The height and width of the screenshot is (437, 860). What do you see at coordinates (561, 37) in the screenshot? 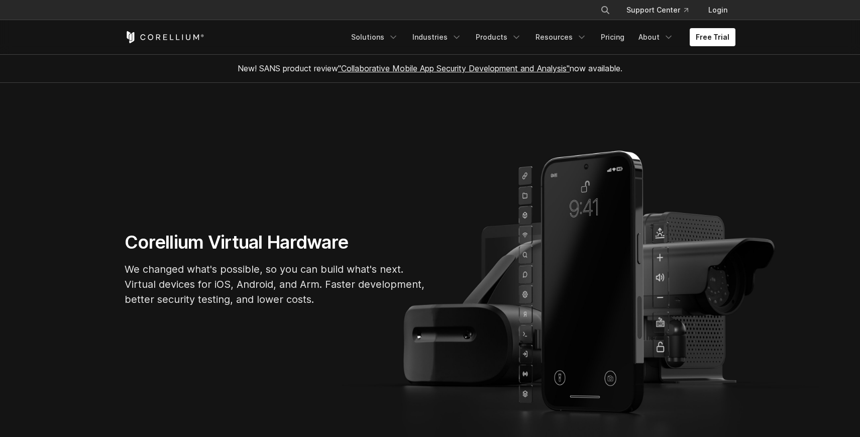
I see `a: Resources` at bounding box center [561, 37].